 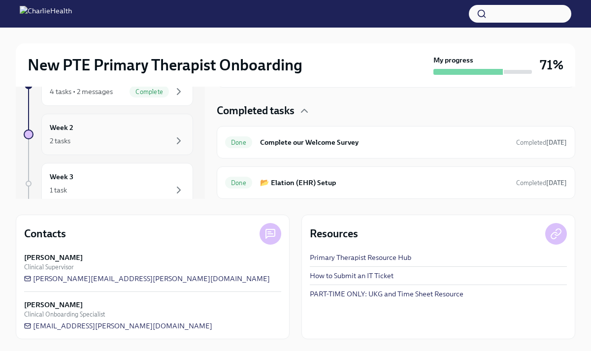 What do you see at coordinates (542, 183) in the screenshot?
I see `span: September 21st, 2025 11:35` at bounding box center [542, 183].